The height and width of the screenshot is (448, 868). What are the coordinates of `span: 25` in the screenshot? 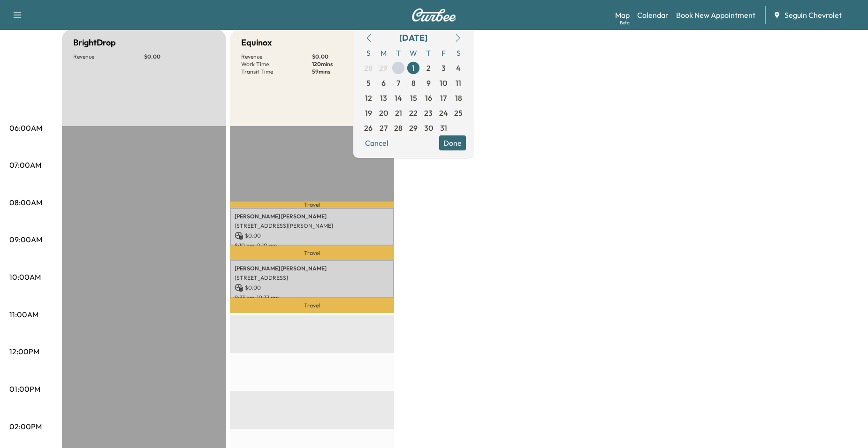 It's located at (458, 113).